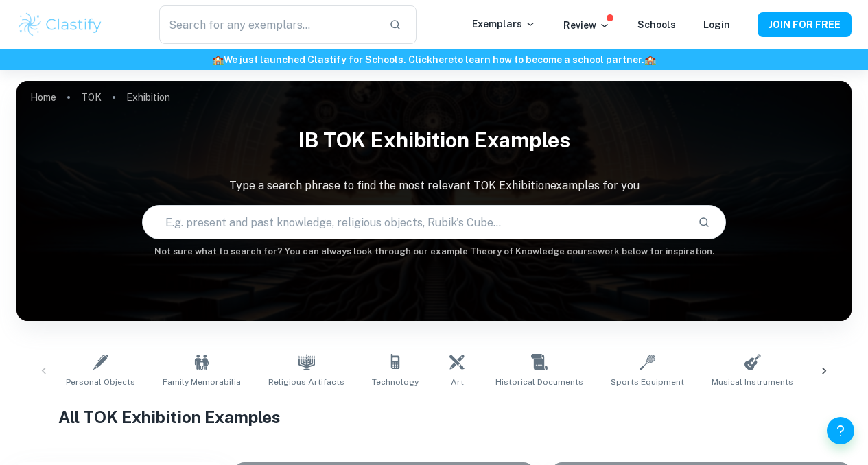  What do you see at coordinates (457, 382) in the screenshot?
I see `span: Art` at bounding box center [457, 382].